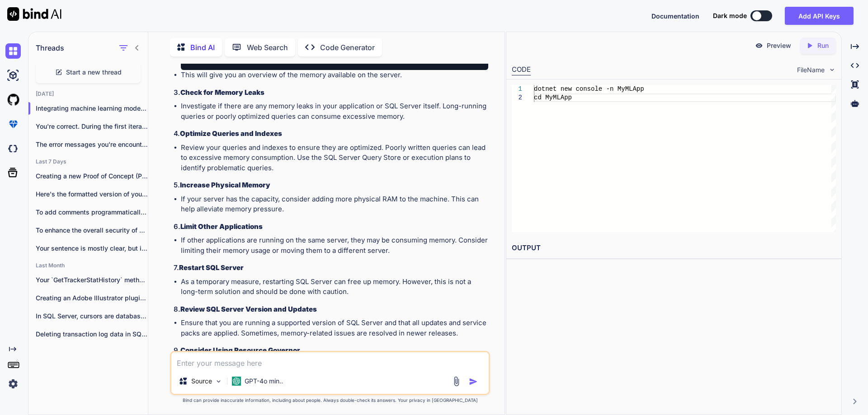 This screenshot has width=868, height=415. Describe the element at coordinates (822, 46) in the screenshot. I see `p: Run` at that location.